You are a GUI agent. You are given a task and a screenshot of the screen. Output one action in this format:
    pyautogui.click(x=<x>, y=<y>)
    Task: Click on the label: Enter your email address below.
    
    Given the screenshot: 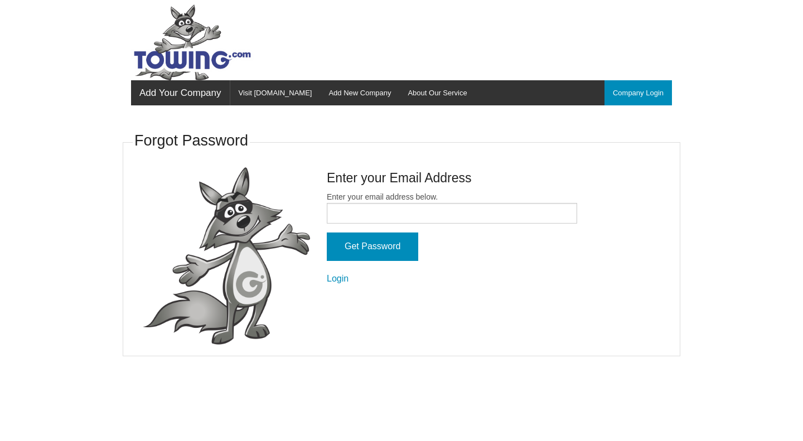 What is the action you would take?
    pyautogui.click(x=452, y=207)
    